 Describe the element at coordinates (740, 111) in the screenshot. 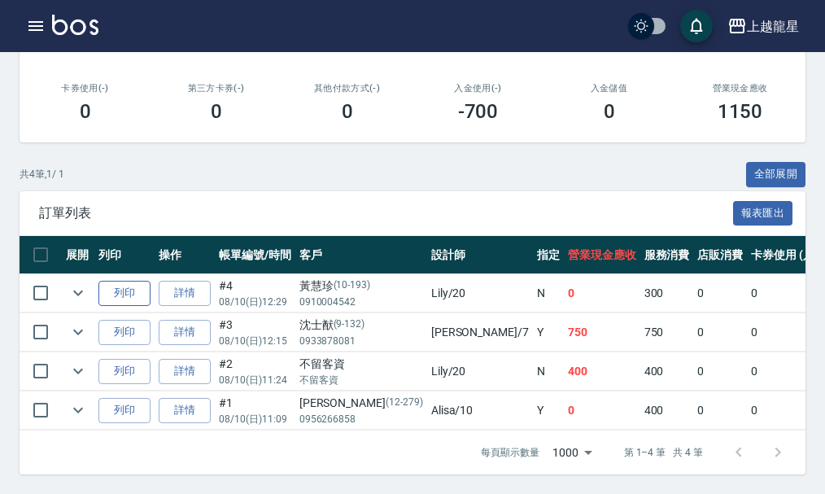

I see `h3: 1150` at that location.